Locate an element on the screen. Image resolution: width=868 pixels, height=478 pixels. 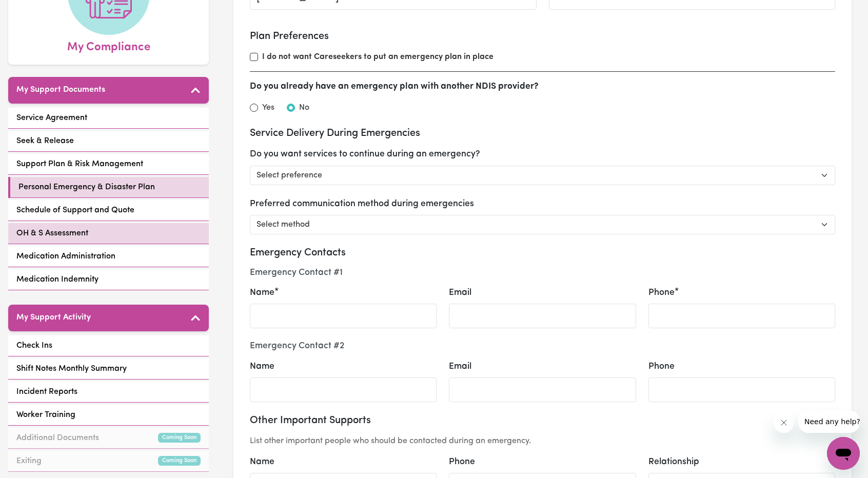
h4: Emergency Contact # 2 is located at coordinates (542, 346).